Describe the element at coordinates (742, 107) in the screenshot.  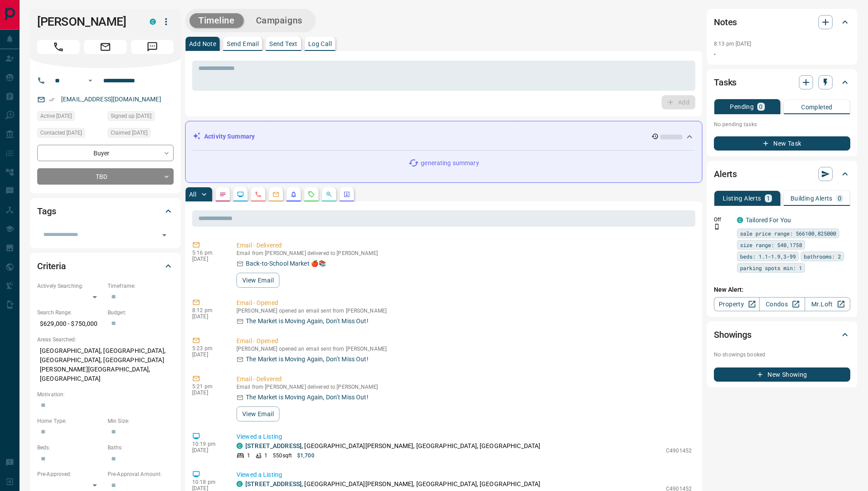
I see `p: Pending` at that location.